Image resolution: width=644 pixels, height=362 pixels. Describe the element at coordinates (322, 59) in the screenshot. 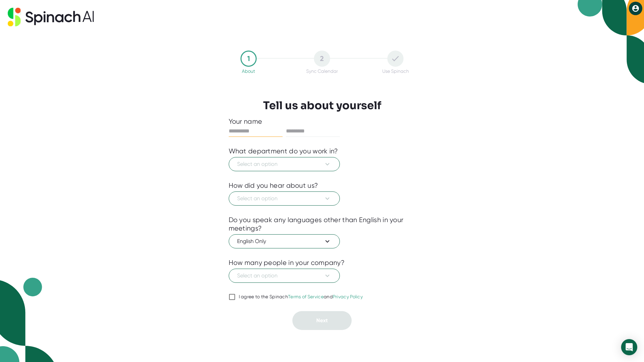

I see `div: 2` at that location.